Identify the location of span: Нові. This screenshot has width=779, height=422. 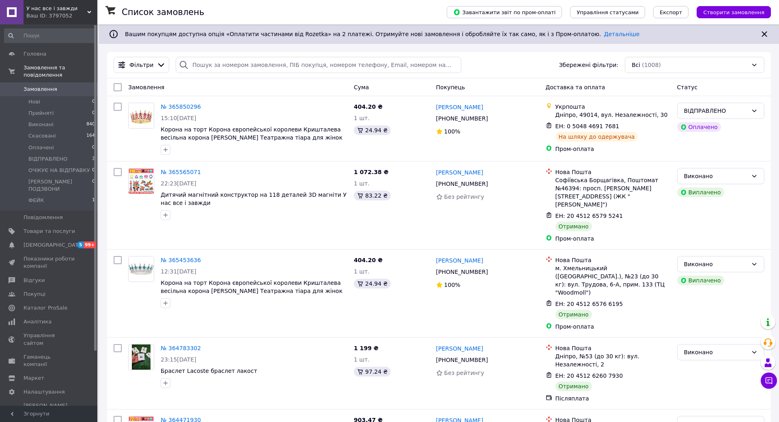
(34, 102).